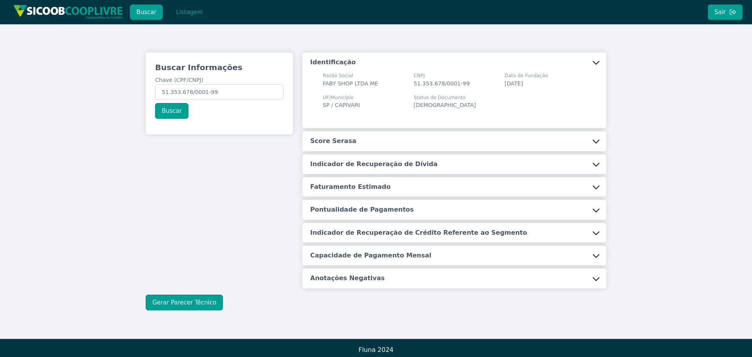  Describe the element at coordinates (441, 83) in the screenshot. I see `span: 51.353.678/0001-99` at that location.